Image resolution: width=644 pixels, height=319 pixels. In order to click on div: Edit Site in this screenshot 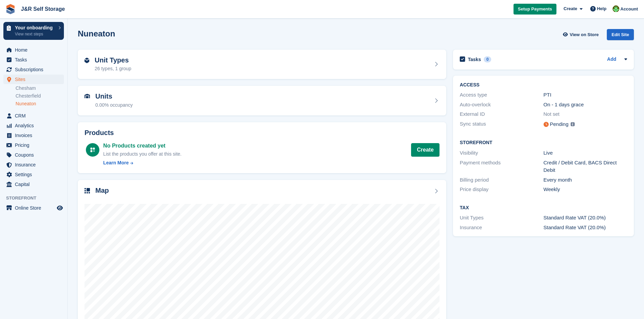, I will do `click(621, 34)`.